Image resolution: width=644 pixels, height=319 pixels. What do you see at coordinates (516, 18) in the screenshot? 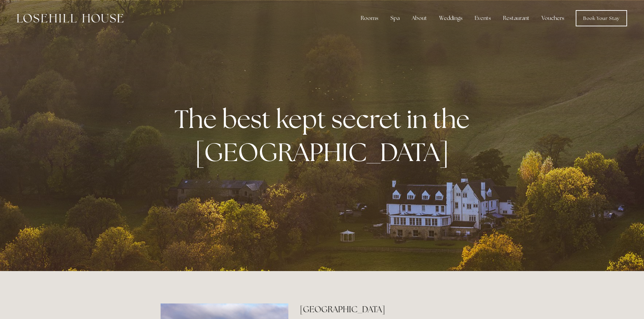
I see `div: Restaurant` at bounding box center [516, 18].